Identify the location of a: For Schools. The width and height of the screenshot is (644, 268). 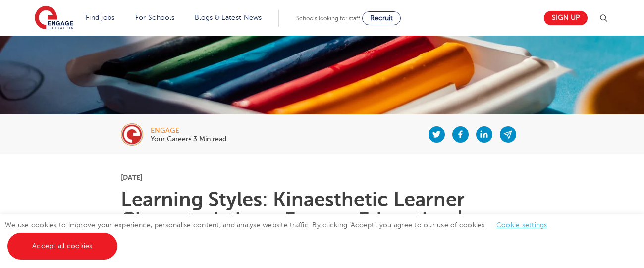
(154, 18).